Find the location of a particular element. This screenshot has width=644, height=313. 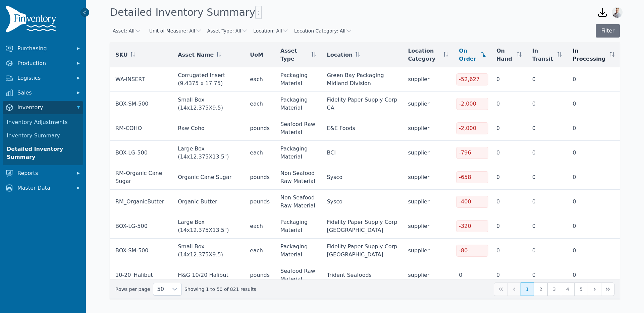

td: Trident Seafoods is located at coordinates (362, 275).